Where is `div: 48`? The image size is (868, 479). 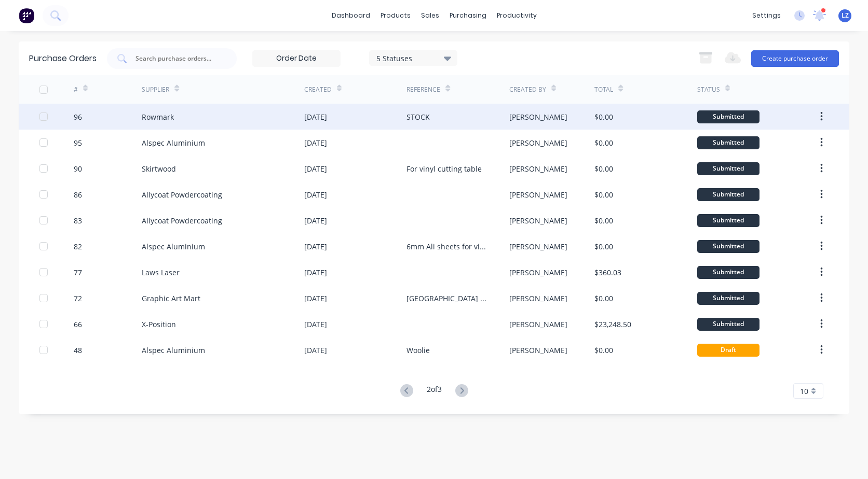
div: 48 is located at coordinates (78, 350).